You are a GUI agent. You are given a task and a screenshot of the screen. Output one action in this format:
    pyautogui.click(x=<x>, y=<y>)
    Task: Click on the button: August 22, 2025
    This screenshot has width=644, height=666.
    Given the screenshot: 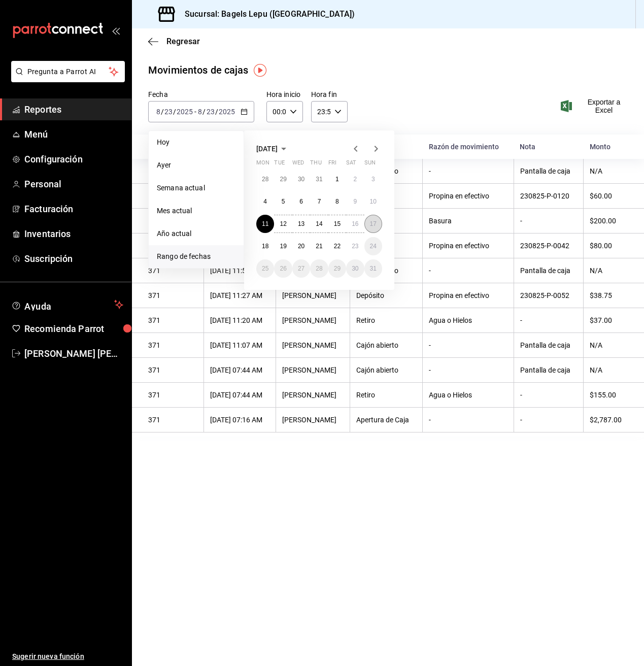 What is the action you would take?
    pyautogui.click(x=337, y=246)
    